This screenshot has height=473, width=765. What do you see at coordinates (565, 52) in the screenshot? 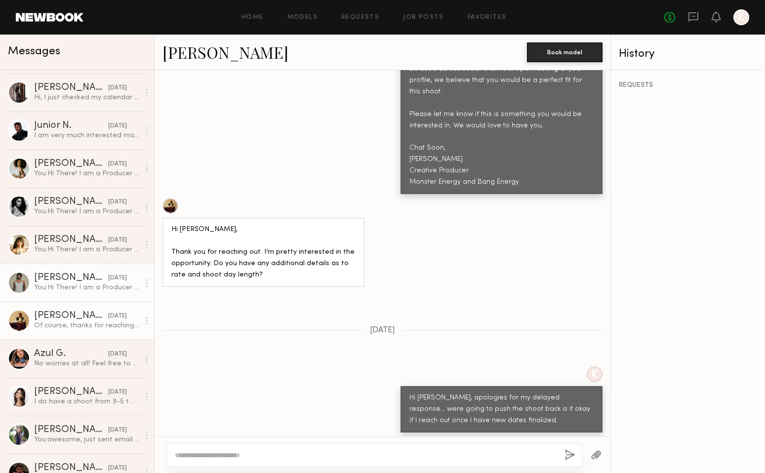
I see `button: Book model` at bounding box center [565, 52].